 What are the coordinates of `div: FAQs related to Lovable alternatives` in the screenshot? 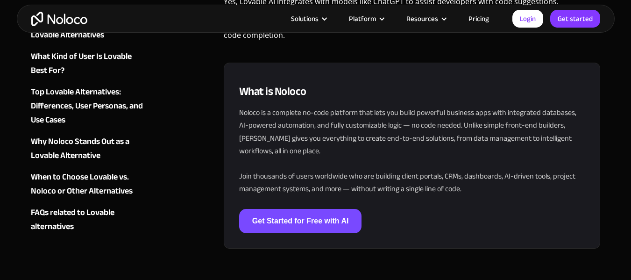 It's located at (87, 220).